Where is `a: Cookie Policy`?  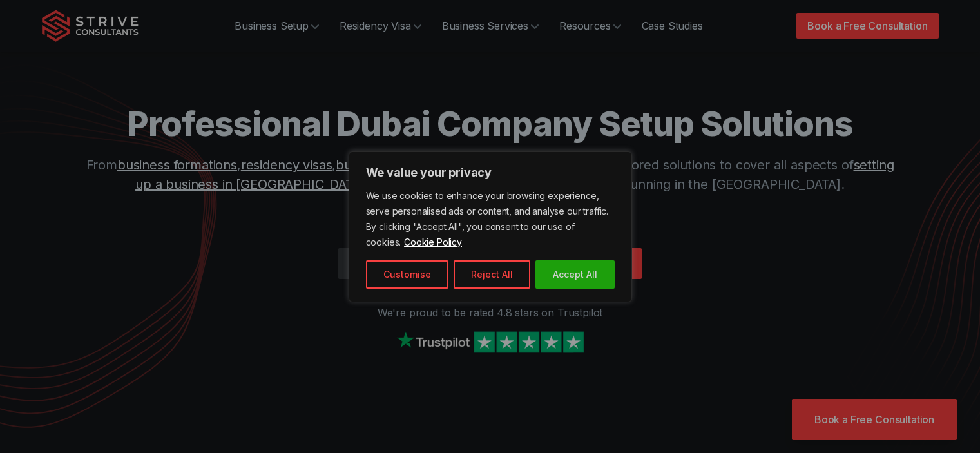 a: Cookie Policy is located at coordinates (433, 241).